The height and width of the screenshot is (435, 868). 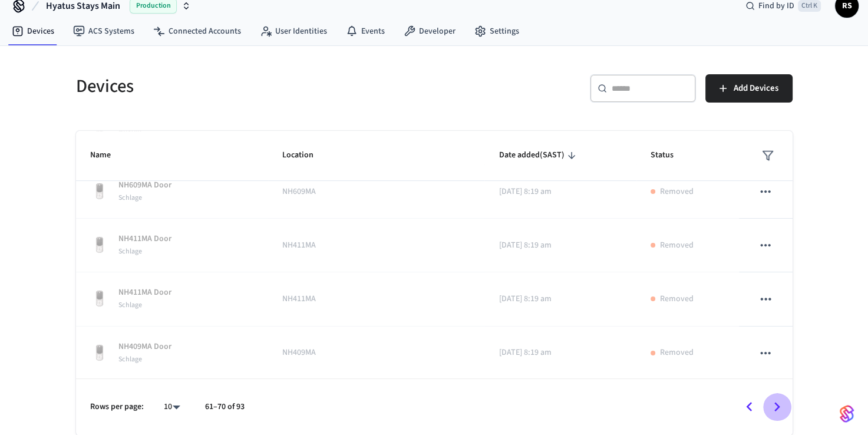 What do you see at coordinates (497, 32) in the screenshot?
I see `a: Settings` at bounding box center [497, 32].